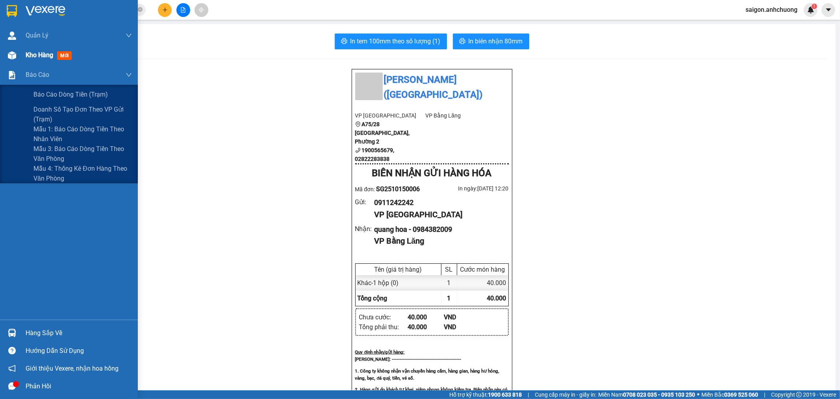  I want to click on div: Mã đơn:, so click(394, 189).